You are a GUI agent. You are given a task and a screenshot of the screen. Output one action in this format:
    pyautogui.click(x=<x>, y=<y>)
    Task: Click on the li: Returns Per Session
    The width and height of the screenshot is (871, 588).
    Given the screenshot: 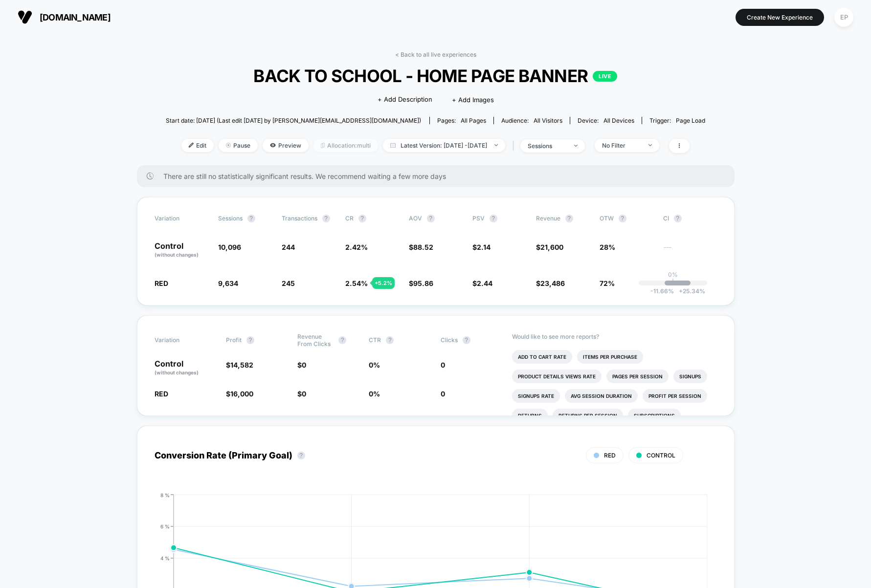 What is the action you would take?
    pyautogui.click(x=588, y=415)
    